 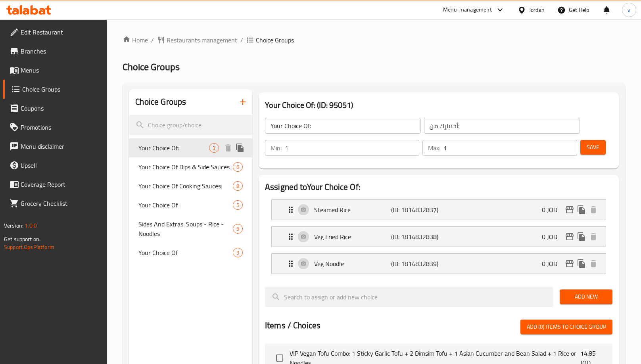 I want to click on span: Menu disclaimer, so click(x=61, y=146).